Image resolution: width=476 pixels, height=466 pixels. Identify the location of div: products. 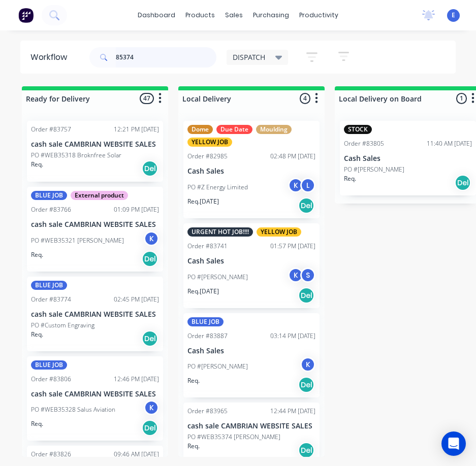
(200, 16).